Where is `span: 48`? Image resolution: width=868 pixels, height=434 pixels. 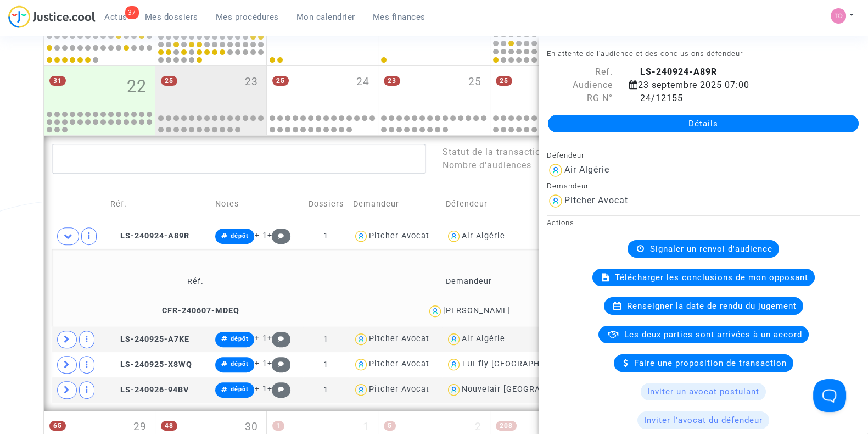
span: 48 is located at coordinates (169, 425).